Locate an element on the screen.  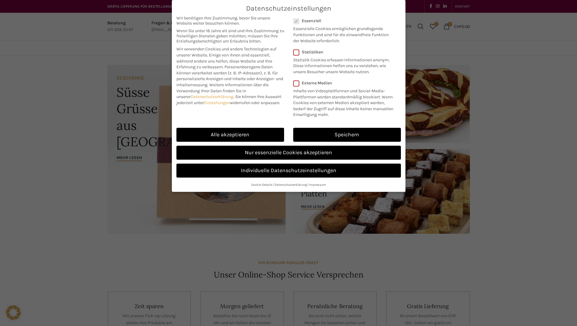
a: Alle akzeptieren is located at coordinates (230, 135).